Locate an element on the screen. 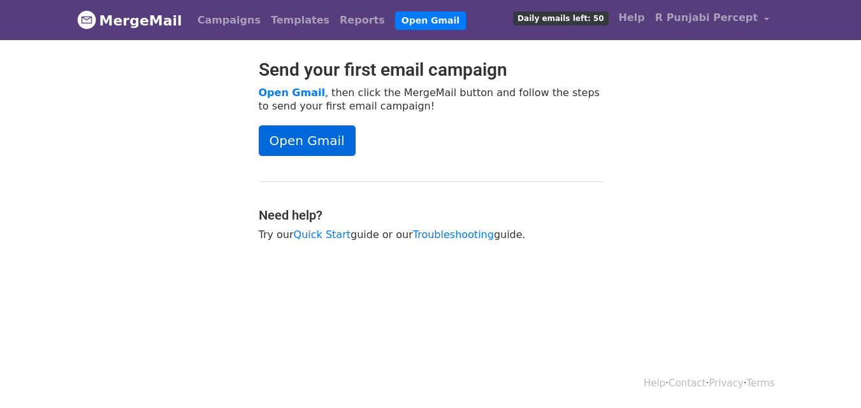 The image size is (861, 408). h4: Need help? is located at coordinates (431, 215).